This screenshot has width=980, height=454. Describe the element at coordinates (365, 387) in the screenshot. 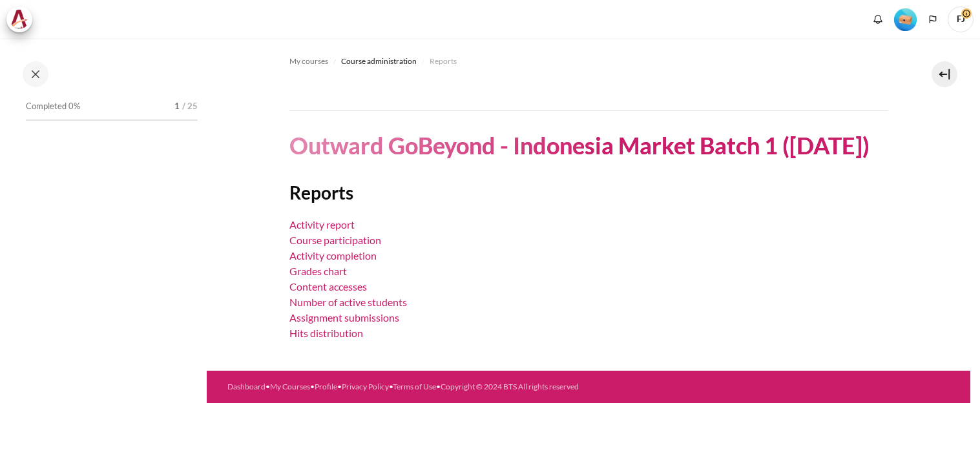

I see `a: Privacy Policy` at that location.